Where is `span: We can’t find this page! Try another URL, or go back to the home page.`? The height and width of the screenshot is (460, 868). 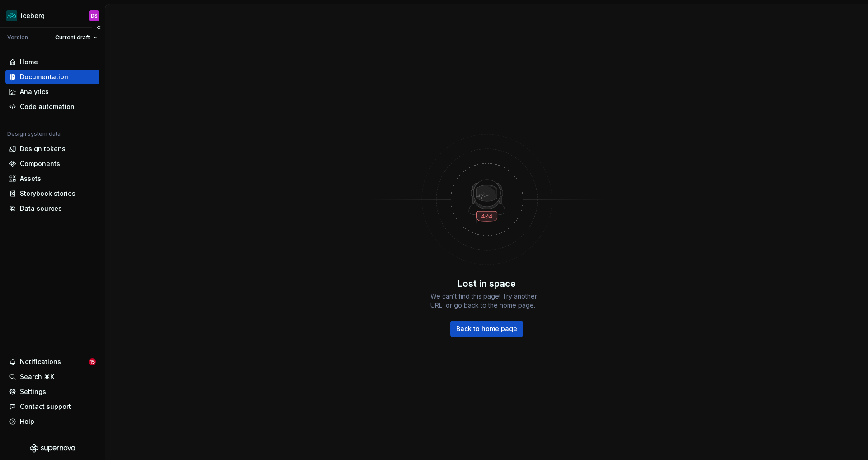 span: We can’t find this page! Try another URL, or go back to the home page. is located at coordinates (487, 300).